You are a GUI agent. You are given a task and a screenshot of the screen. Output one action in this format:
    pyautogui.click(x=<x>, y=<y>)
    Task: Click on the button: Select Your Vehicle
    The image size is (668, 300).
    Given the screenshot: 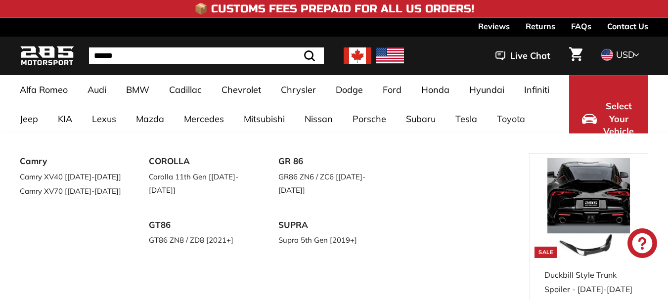 What is the action you would take?
    pyautogui.click(x=609, y=119)
    